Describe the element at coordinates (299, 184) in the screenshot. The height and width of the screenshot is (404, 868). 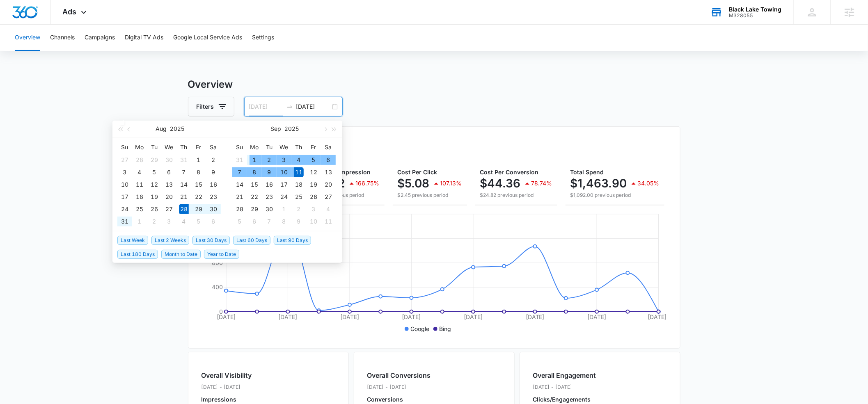
I see `td: 2025-09-18` at that location.